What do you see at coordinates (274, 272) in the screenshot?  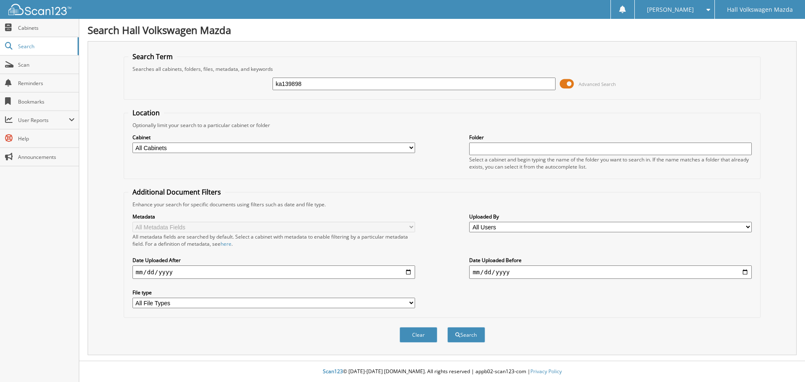 I see `input: start` at bounding box center [274, 272].